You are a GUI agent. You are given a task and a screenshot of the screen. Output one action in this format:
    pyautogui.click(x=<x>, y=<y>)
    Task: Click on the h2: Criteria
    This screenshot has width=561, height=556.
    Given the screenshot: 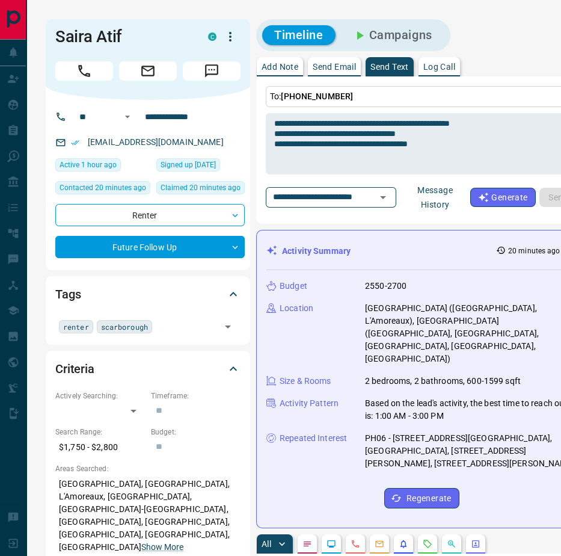 What is the action you would take?
    pyautogui.click(x=75, y=369)
    